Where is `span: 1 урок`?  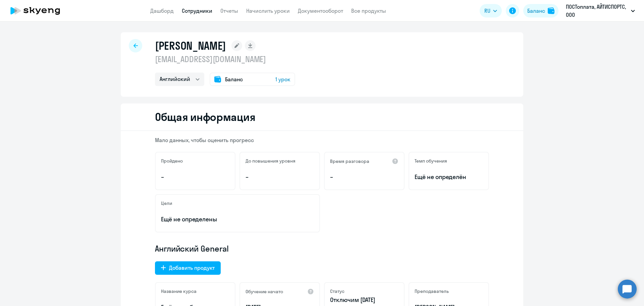
span: 1 урок is located at coordinates (283, 79).